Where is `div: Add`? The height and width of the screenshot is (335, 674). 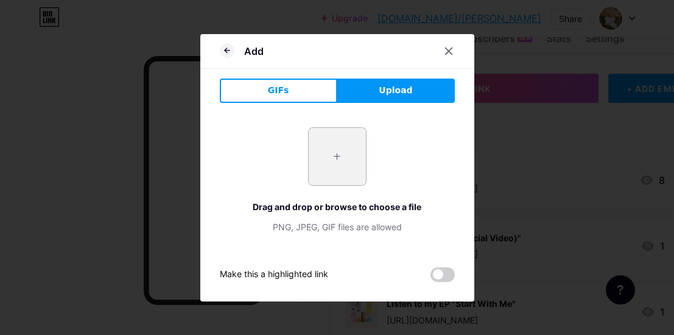 div: Add is located at coordinates (254, 51).